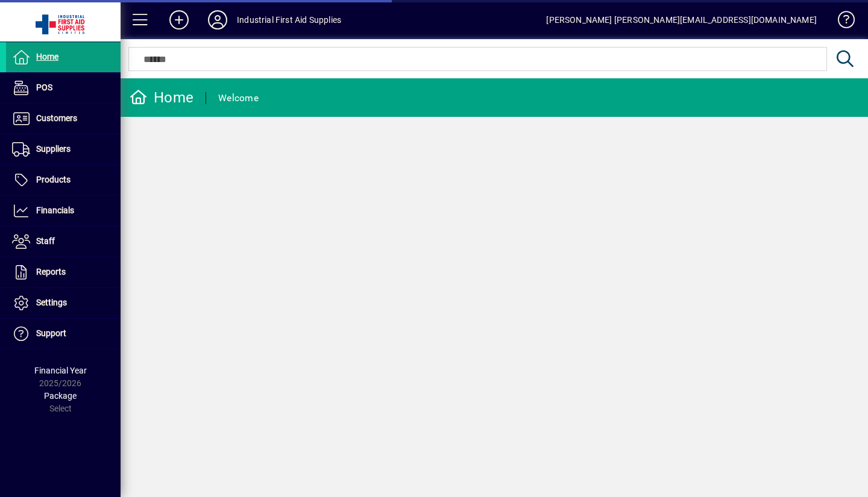 This screenshot has height=497, width=868. Describe the element at coordinates (53, 149) in the screenshot. I see `span: Suppliers` at that location.